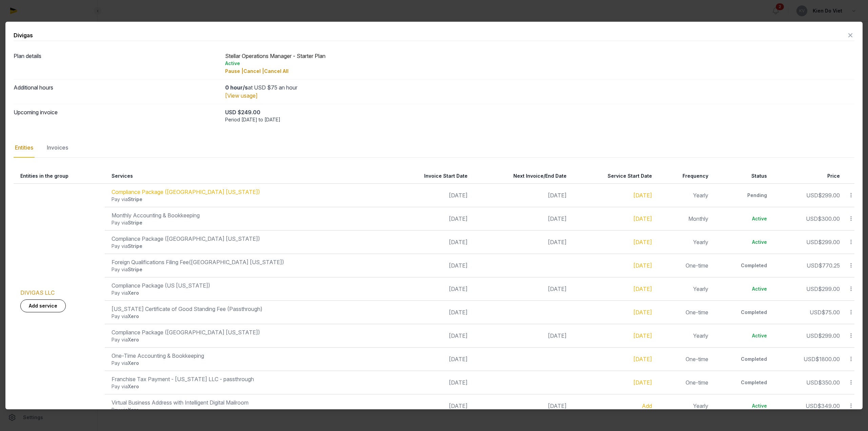  I want to click on span: $75.00, so click(830, 313).